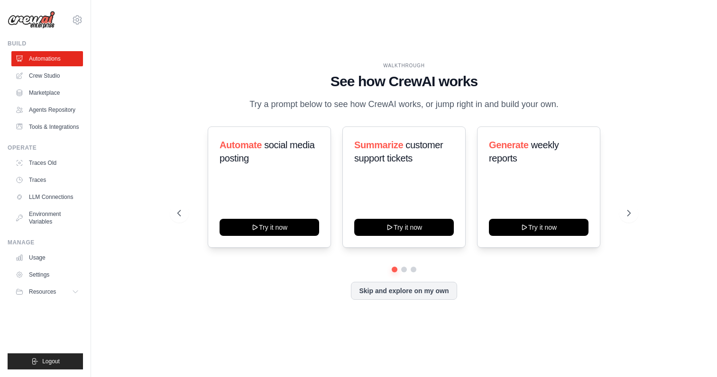 Image resolution: width=717 pixels, height=377 pixels. I want to click on a: Traces, so click(47, 180).